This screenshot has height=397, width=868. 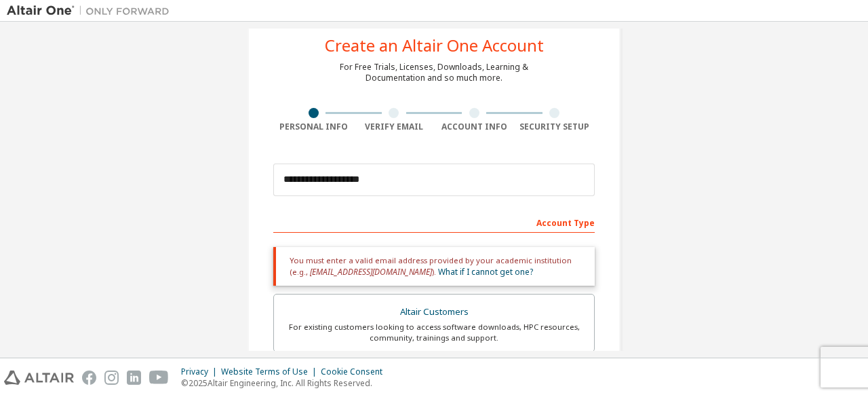 I want to click on a: What if I cannot get one?, so click(x=485, y=271).